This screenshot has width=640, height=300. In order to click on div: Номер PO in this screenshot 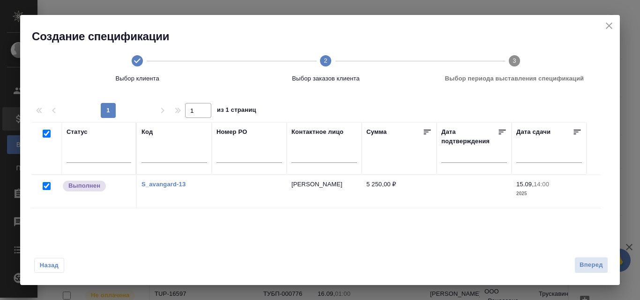, I will do `click(231, 132)`.